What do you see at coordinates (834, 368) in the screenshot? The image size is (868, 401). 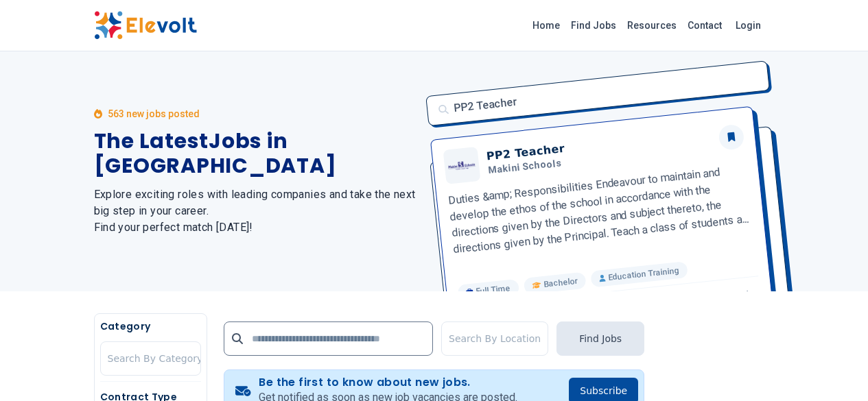 I see `div: Chat Widget` at bounding box center [834, 368].